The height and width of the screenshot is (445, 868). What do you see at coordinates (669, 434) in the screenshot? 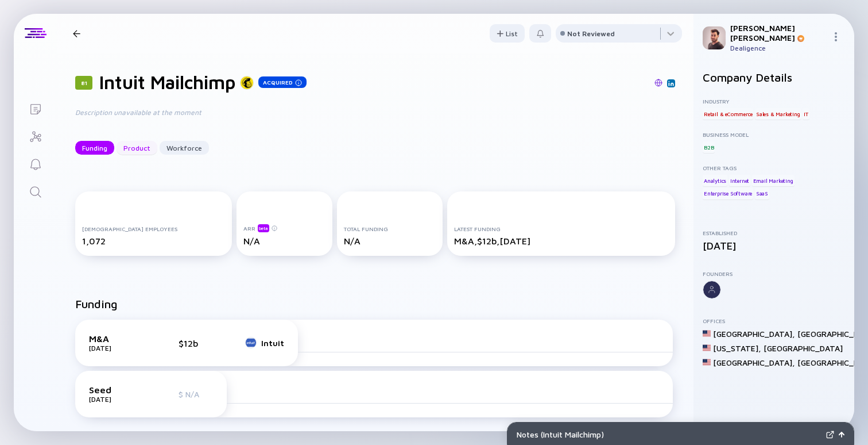
I see `div: Notes ( Intuit Mailchimp )` at bounding box center [669, 434].